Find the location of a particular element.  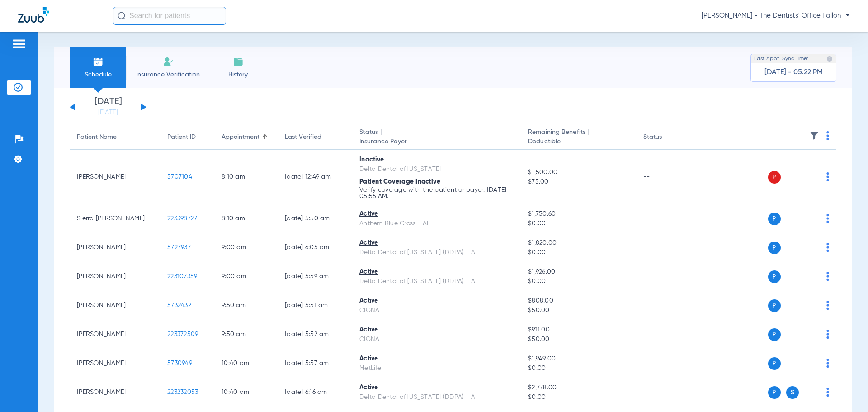

span: 5732432 is located at coordinates (179, 305).